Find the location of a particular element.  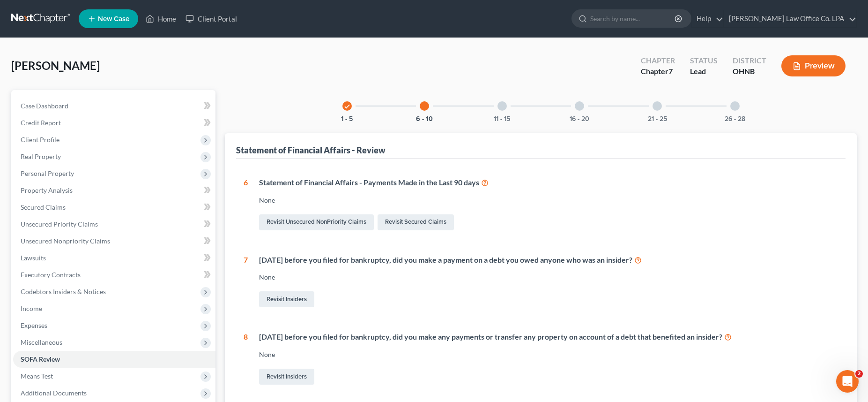

a: Unsecured Nonpriority Claims is located at coordinates (115, 241).